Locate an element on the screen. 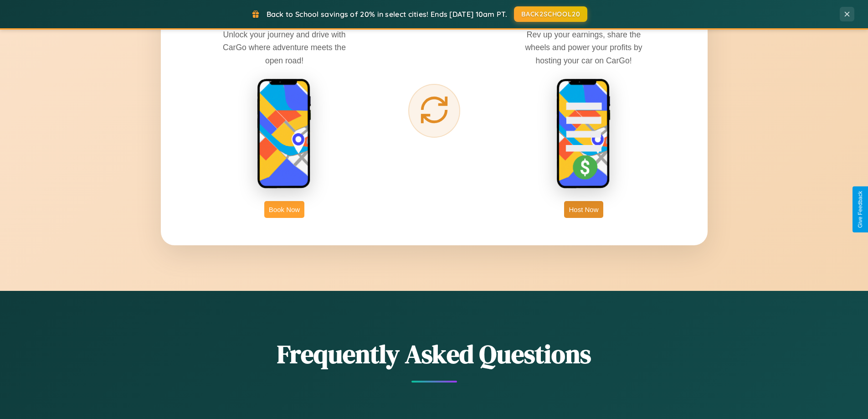 This screenshot has height=419, width=868. button: Host Now is located at coordinates (584, 209).